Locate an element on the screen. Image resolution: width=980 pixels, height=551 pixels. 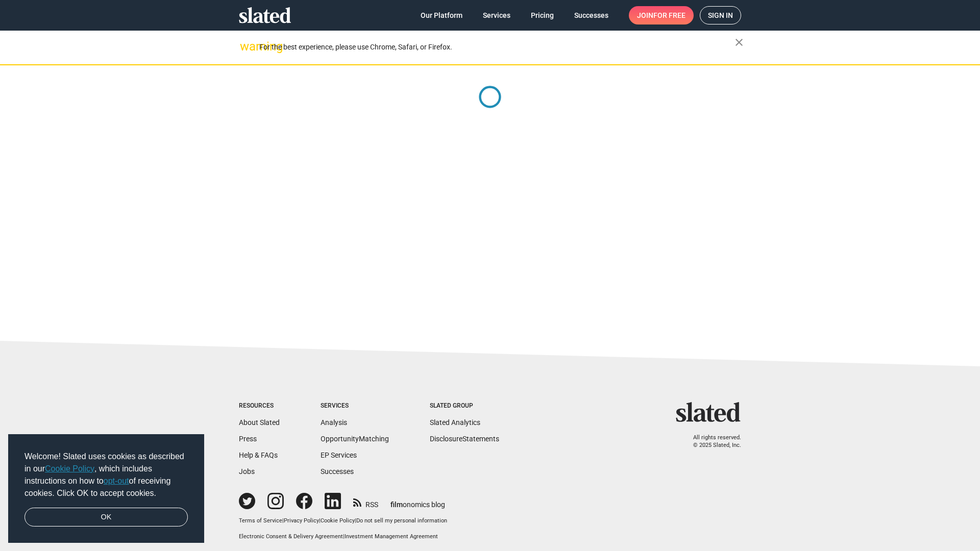
a: Analysis is located at coordinates (334, 423).